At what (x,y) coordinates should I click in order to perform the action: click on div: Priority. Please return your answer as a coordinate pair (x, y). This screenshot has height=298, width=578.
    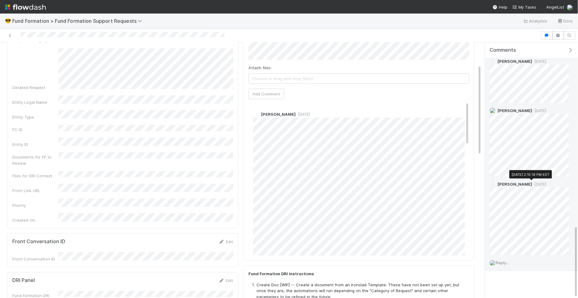
    Looking at the image, I should click on (35, 206).